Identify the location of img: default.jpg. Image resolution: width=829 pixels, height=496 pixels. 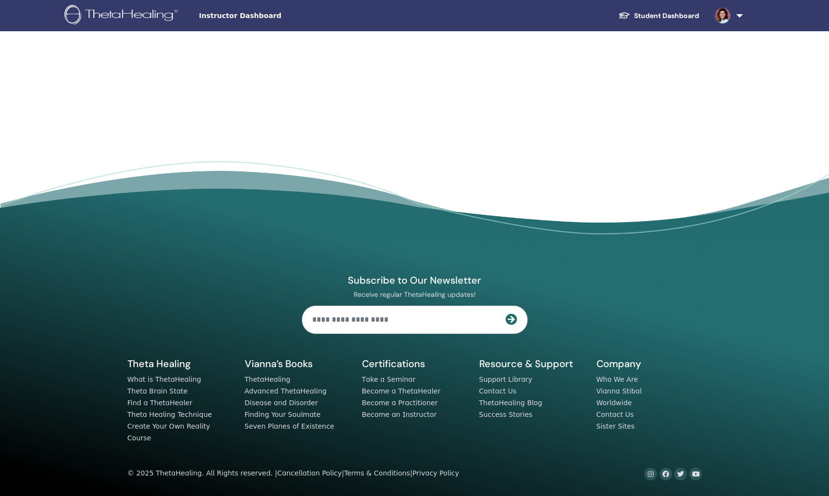
(723, 16).